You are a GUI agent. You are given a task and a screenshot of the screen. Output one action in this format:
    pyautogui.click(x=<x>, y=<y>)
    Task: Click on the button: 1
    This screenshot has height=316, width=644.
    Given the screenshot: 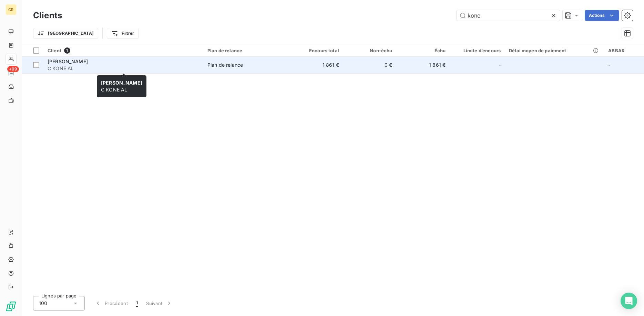 What is the action you would take?
    pyautogui.click(x=137, y=303)
    